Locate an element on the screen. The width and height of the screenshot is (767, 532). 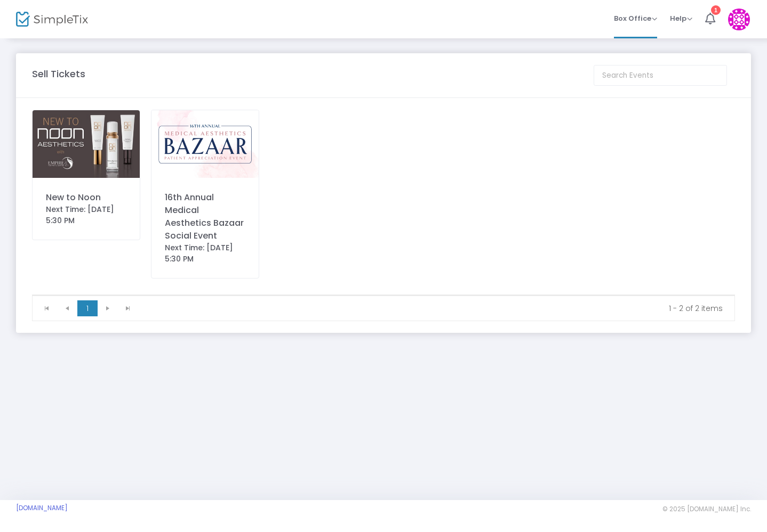
div: 16th Annual Medical Aesthetics Bazaar Social Event is located at coordinates (205, 217).